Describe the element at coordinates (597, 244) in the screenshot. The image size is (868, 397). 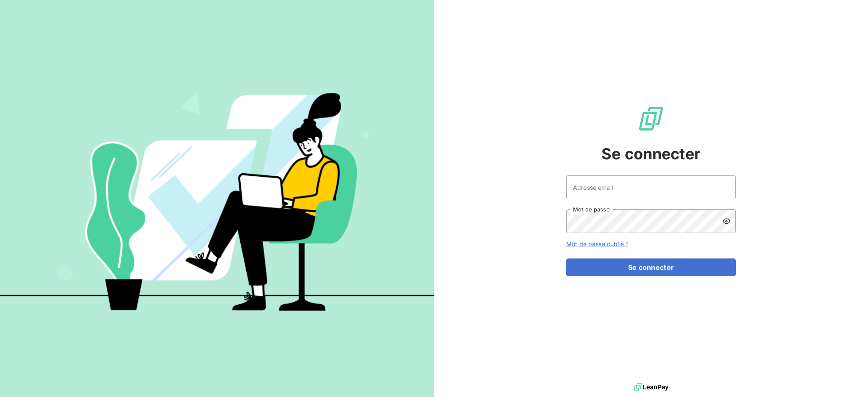
I see `a: Mot de passe oublié ?` at that location.